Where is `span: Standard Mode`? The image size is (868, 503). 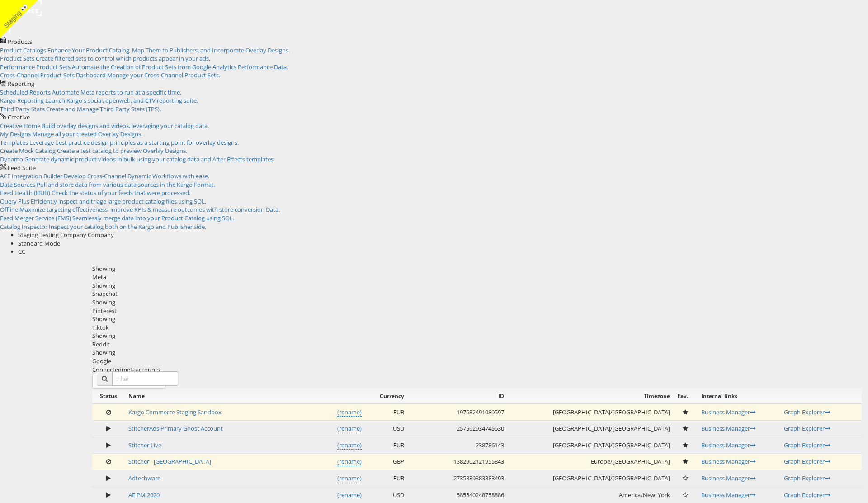 span: Standard Mode is located at coordinates (39, 243).